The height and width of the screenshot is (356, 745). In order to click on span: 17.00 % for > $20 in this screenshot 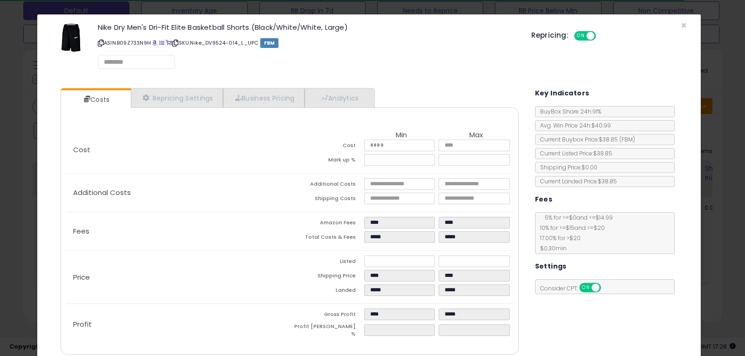, I will do `click(558, 238)`.